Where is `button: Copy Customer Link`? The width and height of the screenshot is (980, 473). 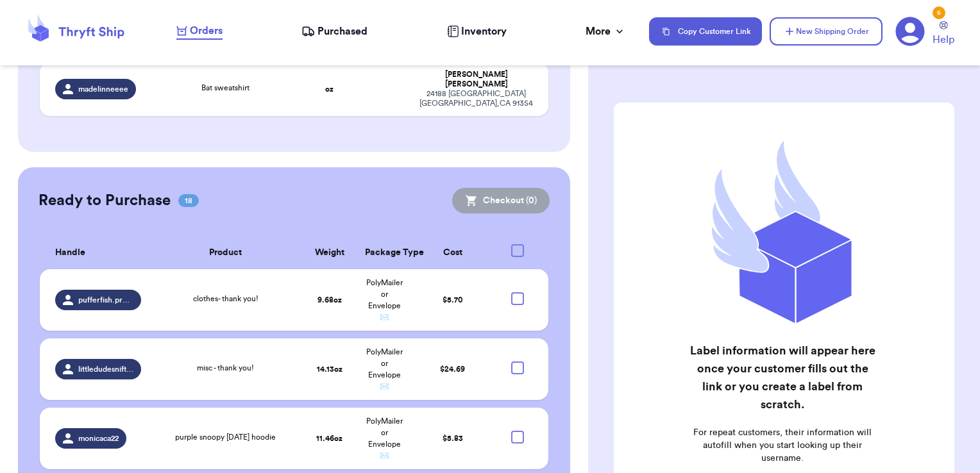 button: Copy Customer Link is located at coordinates (705, 31).